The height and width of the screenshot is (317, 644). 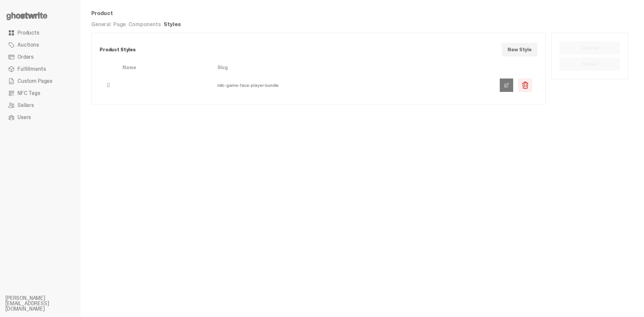 What do you see at coordinates (40, 105) in the screenshot?
I see `a: Sellers` at bounding box center [40, 105].